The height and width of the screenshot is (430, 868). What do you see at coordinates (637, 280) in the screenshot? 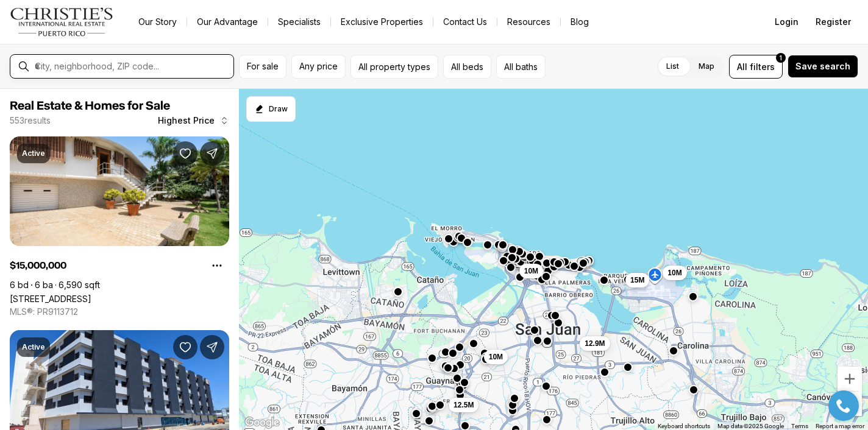
I see `button: 15M` at bounding box center [637, 280].